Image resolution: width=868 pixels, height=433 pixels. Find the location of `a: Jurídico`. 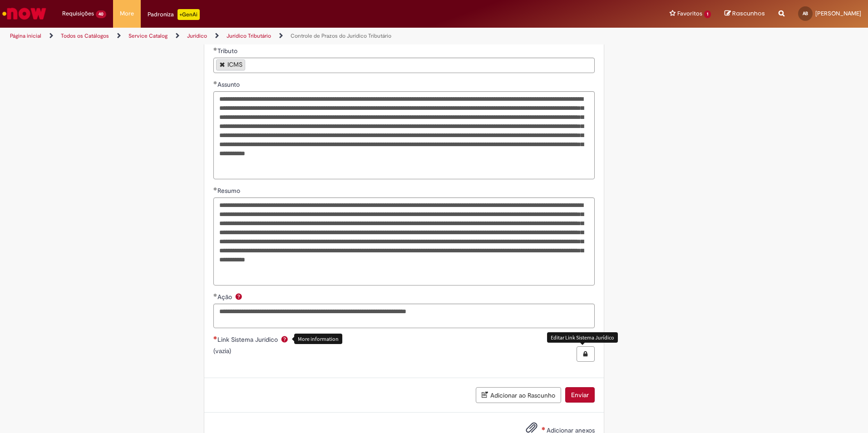

a: Jurídico is located at coordinates (197, 35).